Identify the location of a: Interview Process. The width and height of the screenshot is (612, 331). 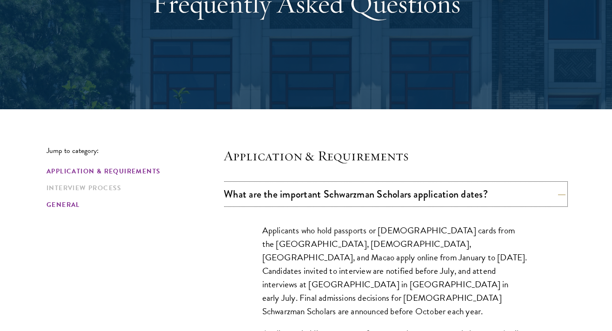
(132, 188).